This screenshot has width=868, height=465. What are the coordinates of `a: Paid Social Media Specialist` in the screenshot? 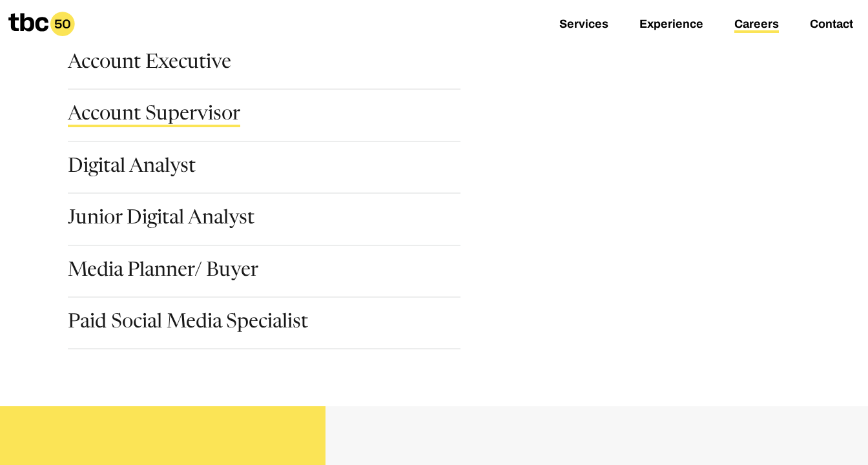 It's located at (188, 324).